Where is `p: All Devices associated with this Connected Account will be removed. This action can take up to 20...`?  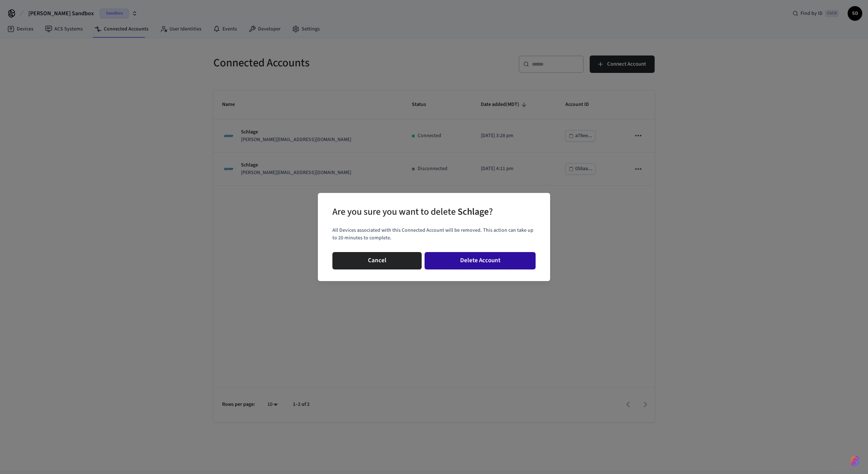
p: All Devices associated with this Connected Account will be removed. This action can take up to 20... is located at coordinates (434, 234).